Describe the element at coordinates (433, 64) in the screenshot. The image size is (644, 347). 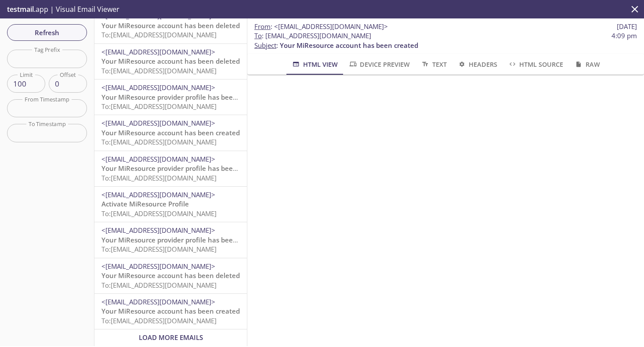
I see `span: Text` at that location.